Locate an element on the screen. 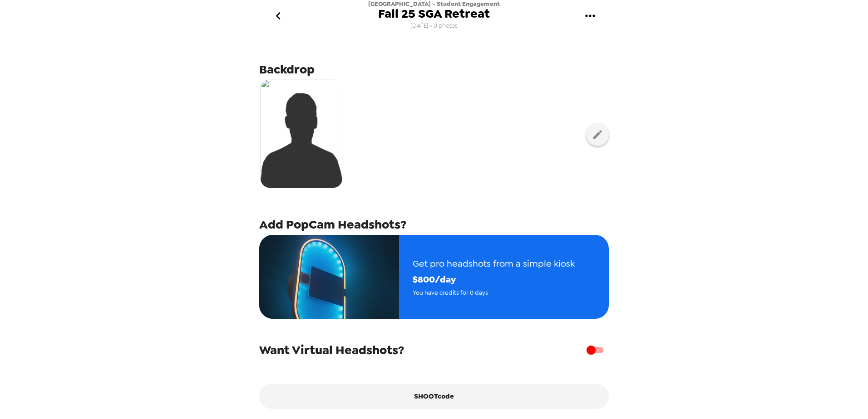 This screenshot has height=419, width=868. button: Get pro headshots from a simple kiosk$800/dayYou have credits for 0 days is located at coordinates (434, 277).